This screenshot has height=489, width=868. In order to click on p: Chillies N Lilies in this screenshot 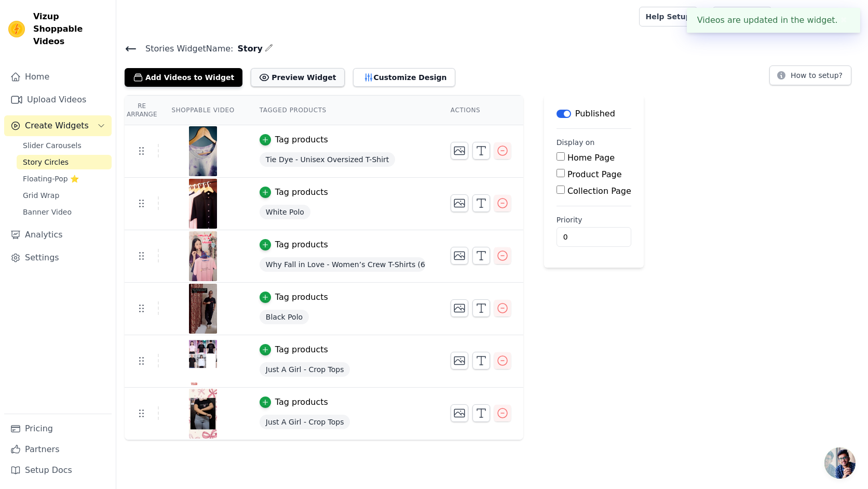, I will do `click(829, 17)`.